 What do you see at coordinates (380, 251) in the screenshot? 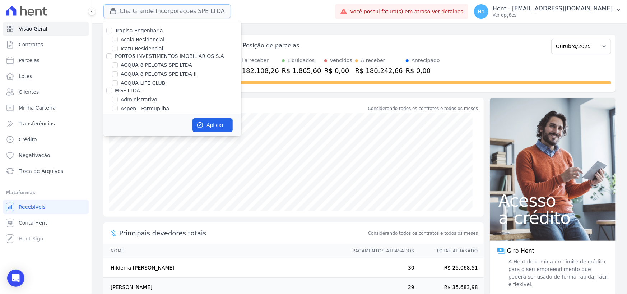
I see `th: Pagamentos Atrasados` at bounding box center [380, 251].